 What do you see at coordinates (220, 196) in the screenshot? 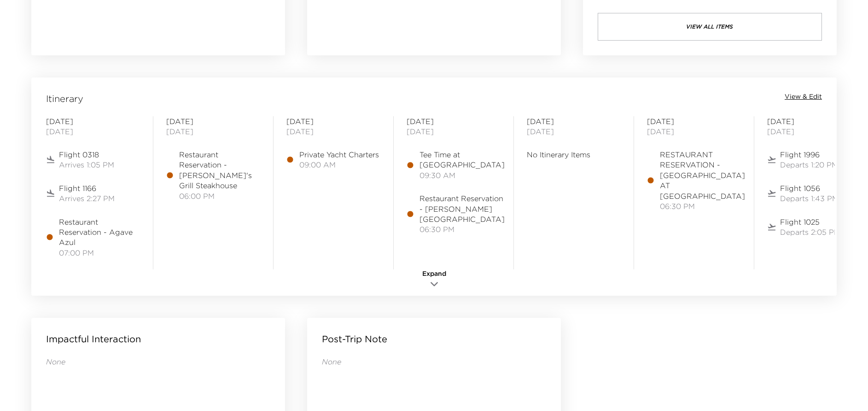
I see `span: 06:00 PM` at bounding box center [220, 196].